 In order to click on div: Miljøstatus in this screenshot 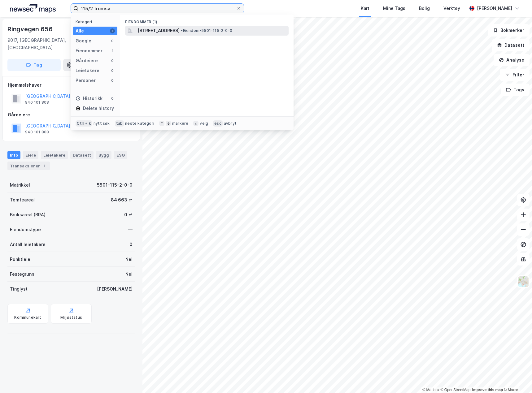, I will do `click(71, 318)`.